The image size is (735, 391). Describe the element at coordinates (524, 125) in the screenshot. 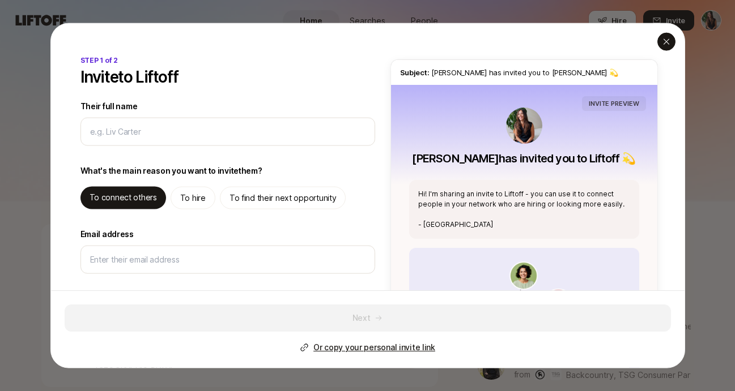

I see `img: Ciara` at that location.